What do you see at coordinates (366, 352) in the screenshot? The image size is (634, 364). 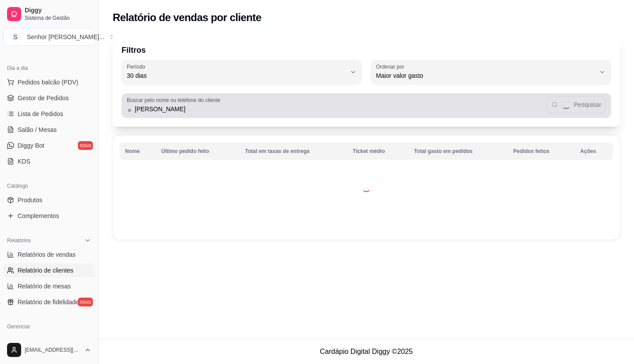 I see `footer: Cardápio Digital Diggy © 2025` at bounding box center [366, 352].